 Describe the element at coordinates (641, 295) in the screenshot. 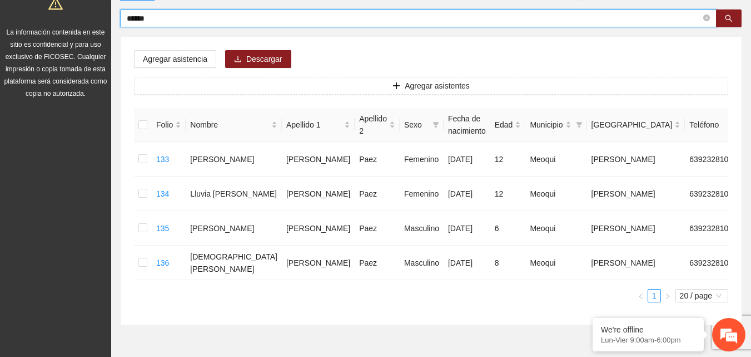

I see `button: left` at that location.